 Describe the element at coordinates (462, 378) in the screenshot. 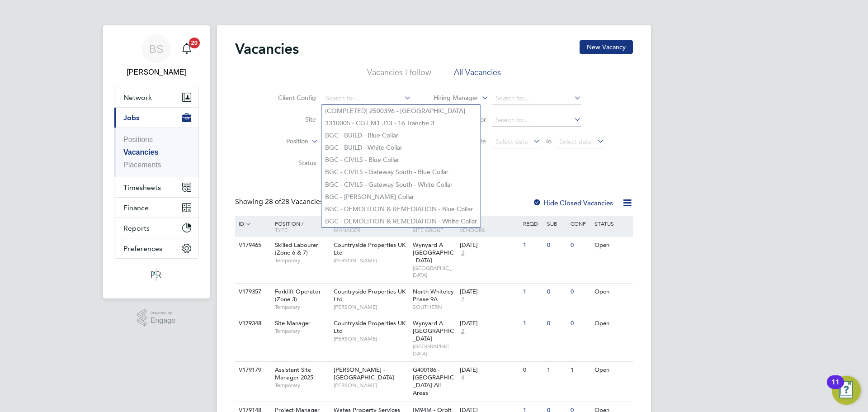

I see `span: 4` at that location.